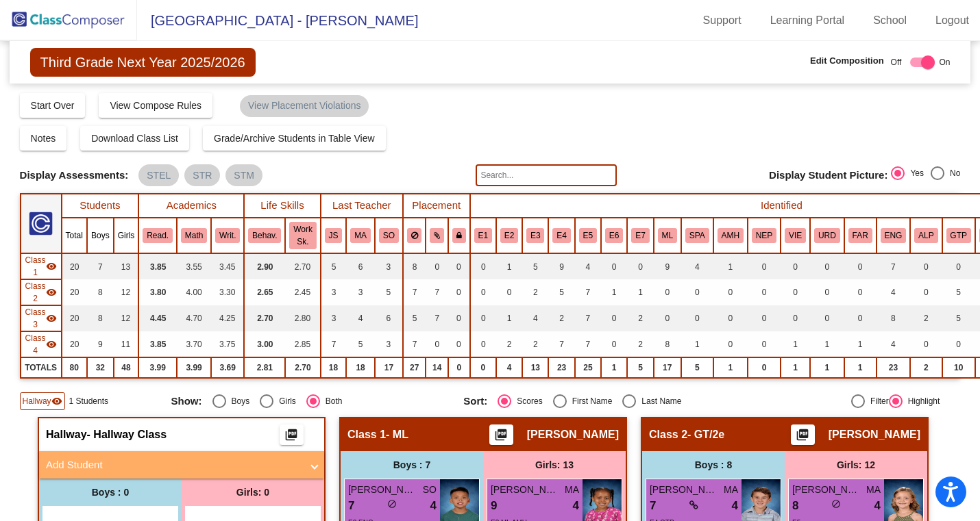 This screenshot has height=521, width=980. What do you see at coordinates (640, 367) in the screenshot?
I see `td: 5` at bounding box center [640, 367].